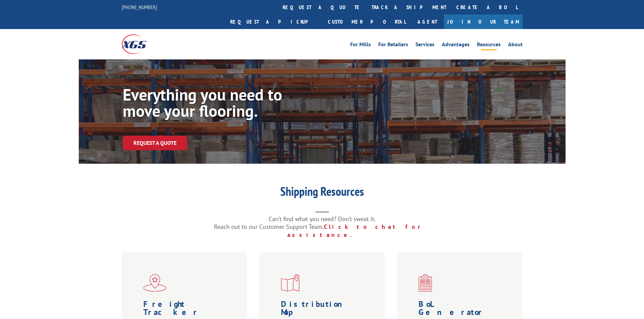 This screenshot has width=644, height=319. Describe the element at coordinates (322, 227) in the screenshot. I see `p: Can’t find what you need? Don’t sweat it. Reach out to our Customer Support Team.` at that location.